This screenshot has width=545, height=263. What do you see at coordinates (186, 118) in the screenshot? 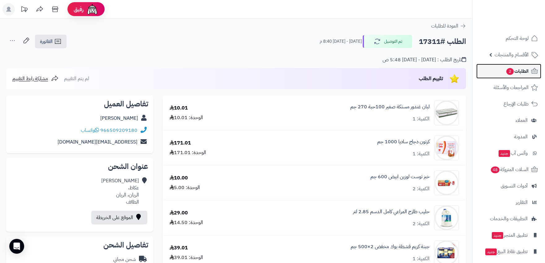
I see `div: الوحدة: 10.01` at bounding box center [186, 118].